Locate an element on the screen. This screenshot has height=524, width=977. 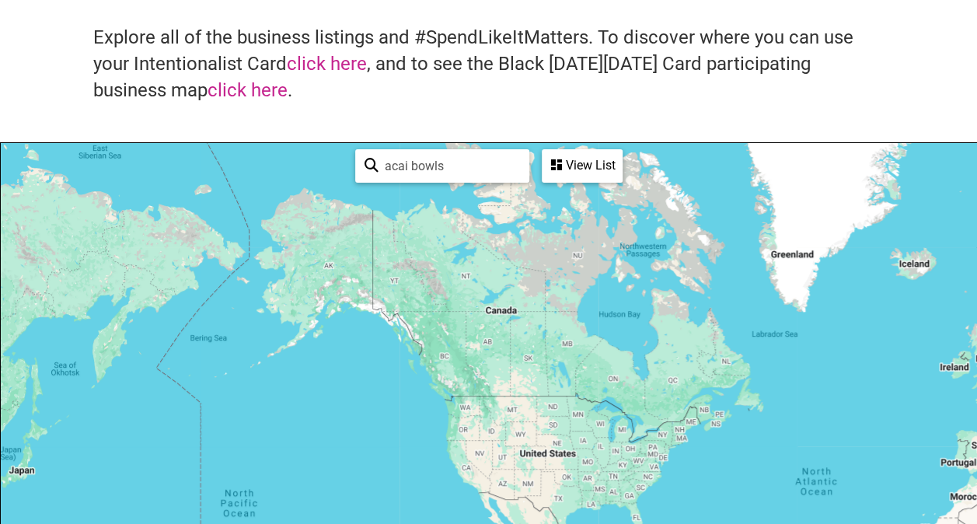
div: View List is located at coordinates (582, 166).